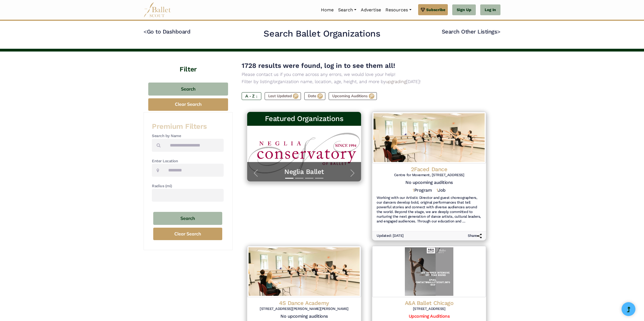  Describe the element at coordinates (347, 10) in the screenshot. I see `a: Search` at that location.